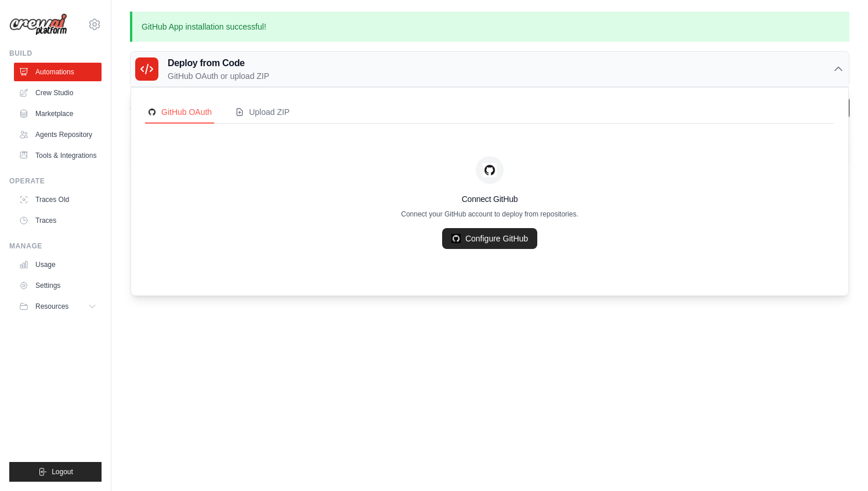 This screenshot has width=868, height=491. I want to click on div: Chat Widget, so click(839, 463).